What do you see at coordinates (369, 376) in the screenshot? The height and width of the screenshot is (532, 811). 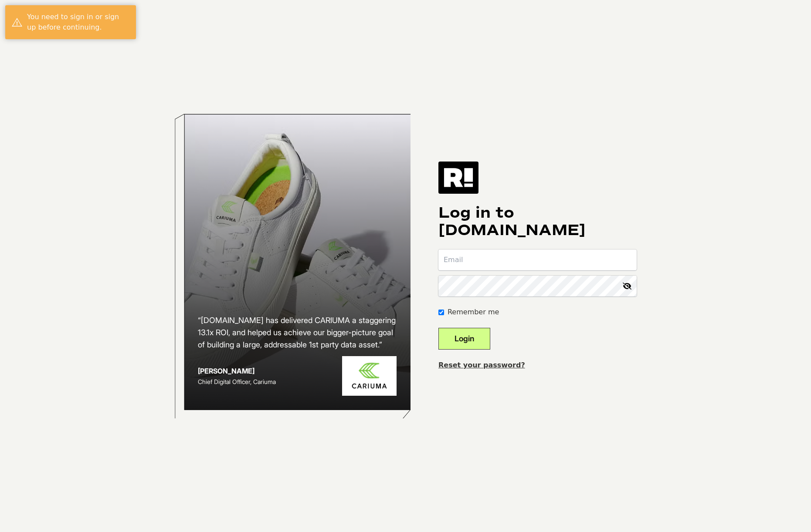 I see `img: Cariuma` at bounding box center [369, 376].